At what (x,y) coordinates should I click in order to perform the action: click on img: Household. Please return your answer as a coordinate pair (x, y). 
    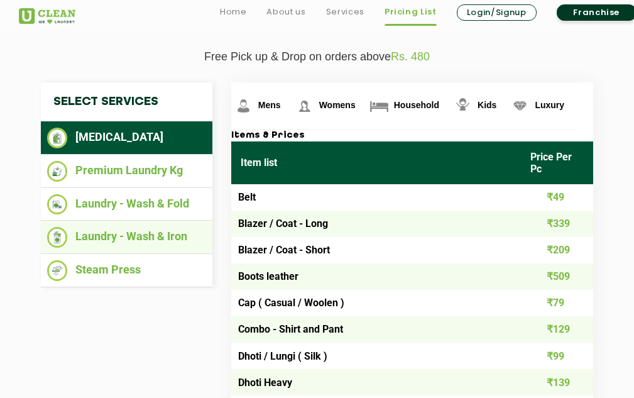
    Looking at the image, I should click on (379, 106).